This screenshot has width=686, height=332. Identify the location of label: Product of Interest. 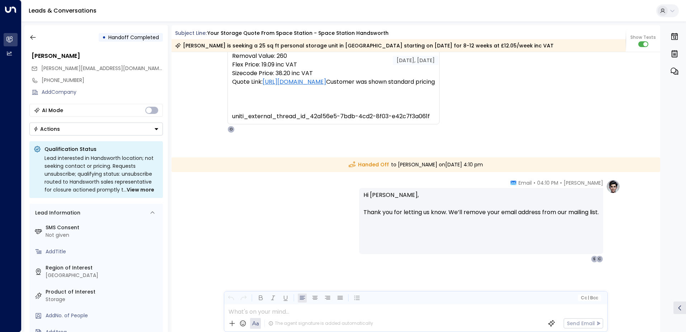
(103, 292).